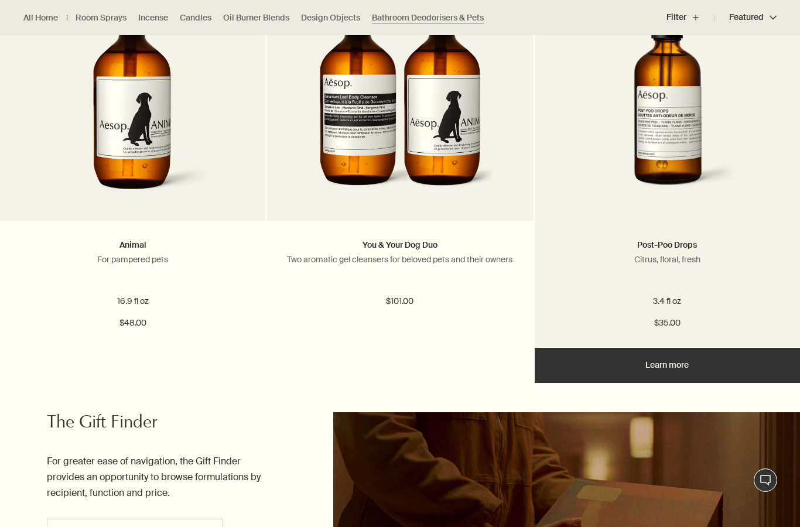 Image resolution: width=800 pixels, height=527 pixels. I want to click on a: All Home, so click(40, 18).